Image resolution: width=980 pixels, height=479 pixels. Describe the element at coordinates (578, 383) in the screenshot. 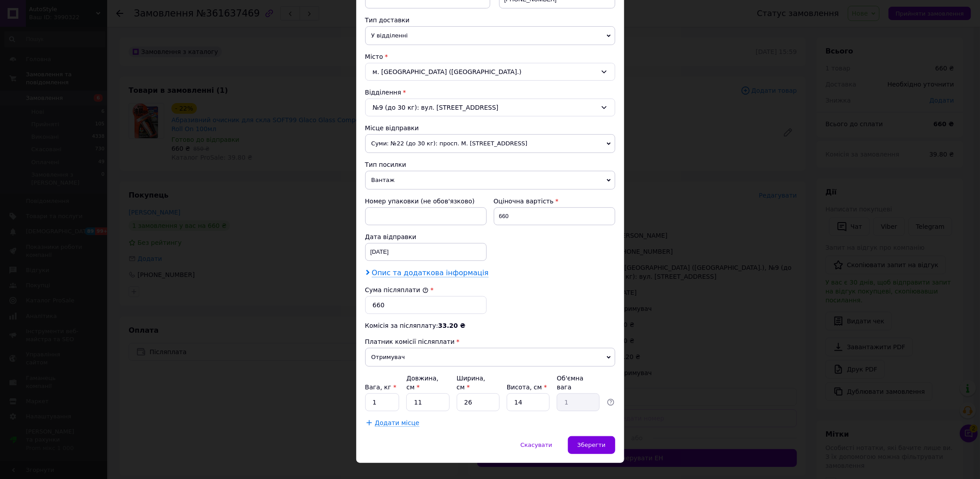

I see `div: Об'ємна вага` at that location.